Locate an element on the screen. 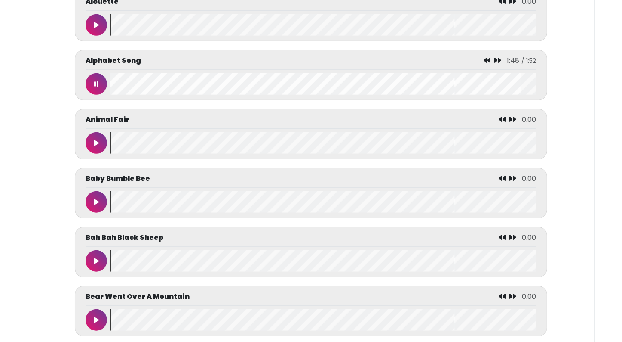 The height and width of the screenshot is (342, 622). p: Alphabet Song is located at coordinates (113, 61).